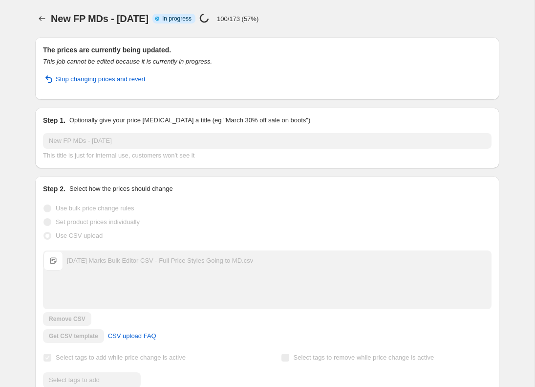  I want to click on p: Select how the prices should change, so click(121, 189).